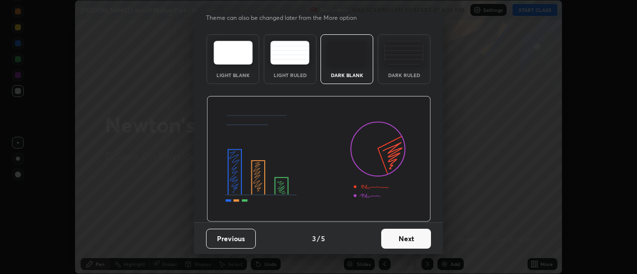  Describe the element at coordinates (404, 75) in the screenshot. I see `div: Dark Ruled` at that location.